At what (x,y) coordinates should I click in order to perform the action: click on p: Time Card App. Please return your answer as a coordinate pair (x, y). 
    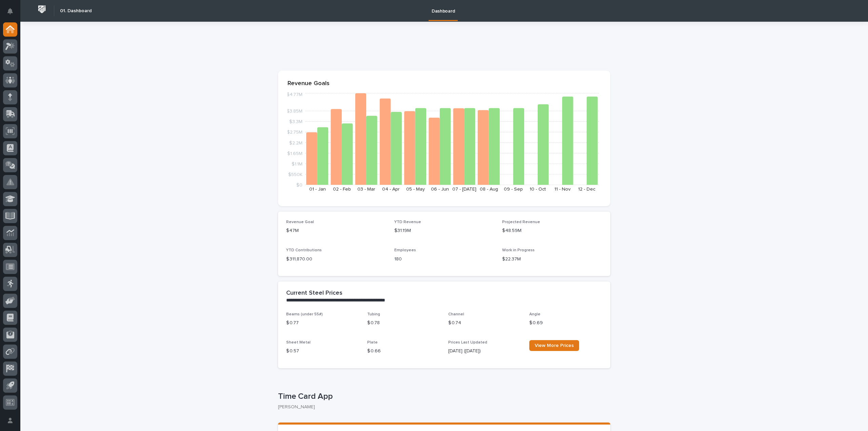
    Looking at the image, I should click on (443, 397).